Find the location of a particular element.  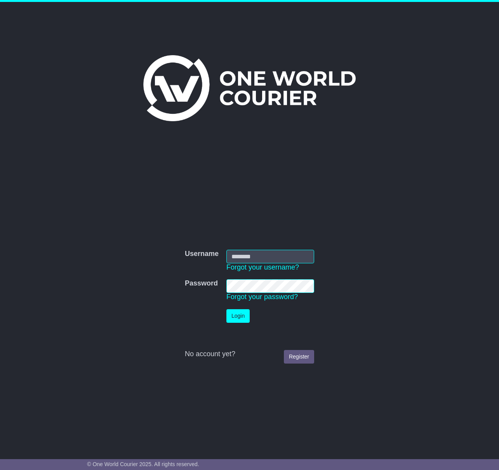

button: Login is located at coordinates (238, 316).